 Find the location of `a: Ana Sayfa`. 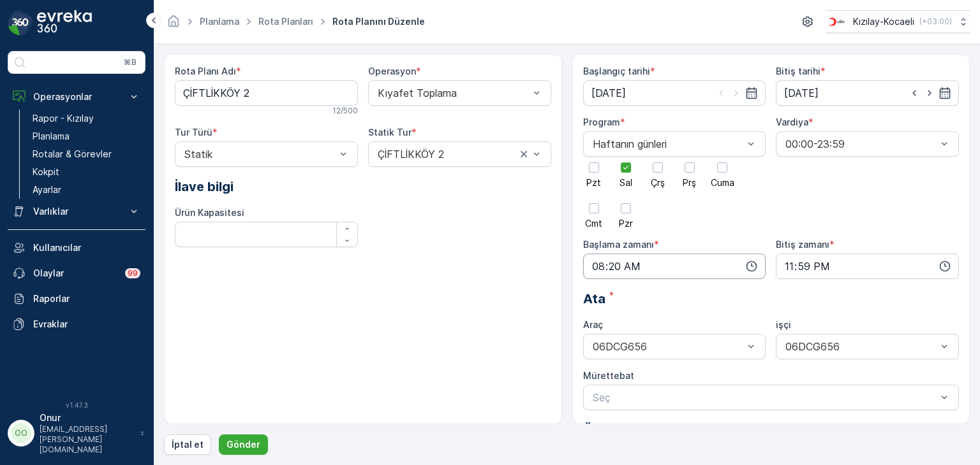

a: Ana Sayfa is located at coordinates (174, 25).